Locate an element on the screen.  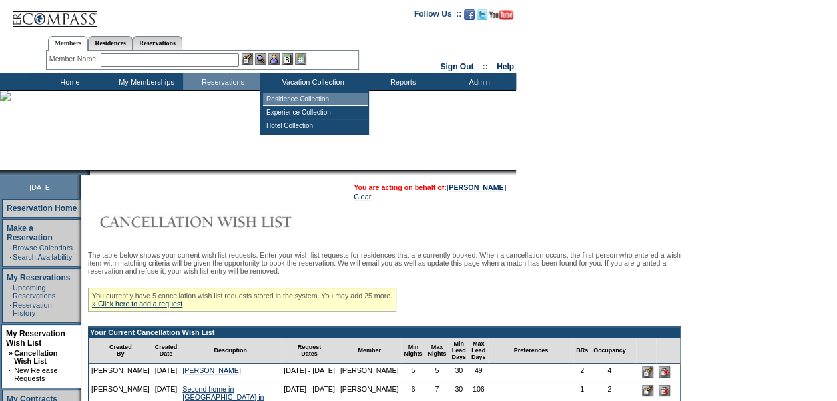
td: 30 is located at coordinates (459, 373).